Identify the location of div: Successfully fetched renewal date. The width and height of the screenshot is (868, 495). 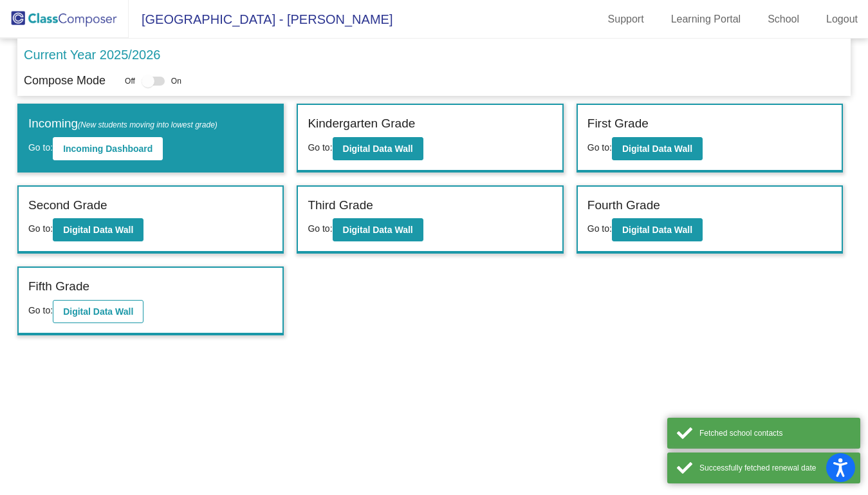
(775, 467).